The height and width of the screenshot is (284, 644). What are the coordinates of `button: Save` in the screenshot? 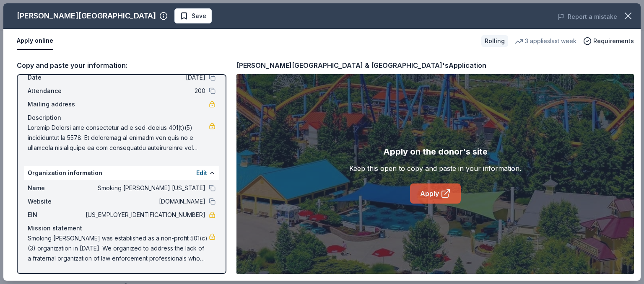 It's located at (193, 16).